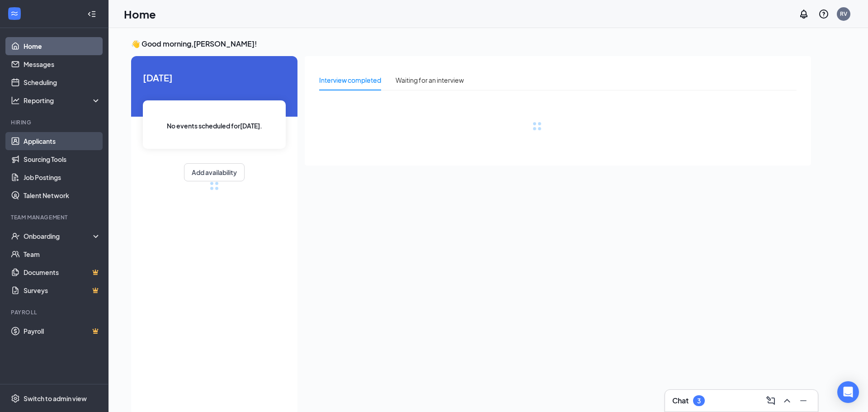 The image size is (868, 412). Describe the element at coordinates (15, 398) in the screenshot. I see `svg: Settings` at that location.